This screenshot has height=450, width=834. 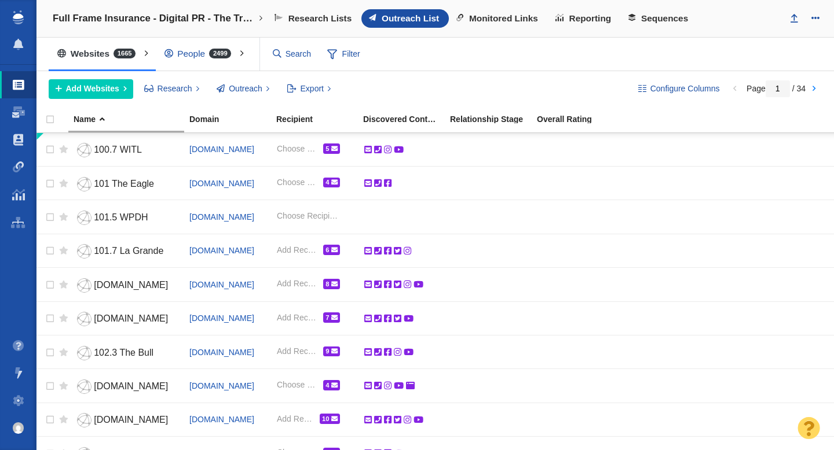 I want to click on a: Outreach List, so click(x=405, y=19).